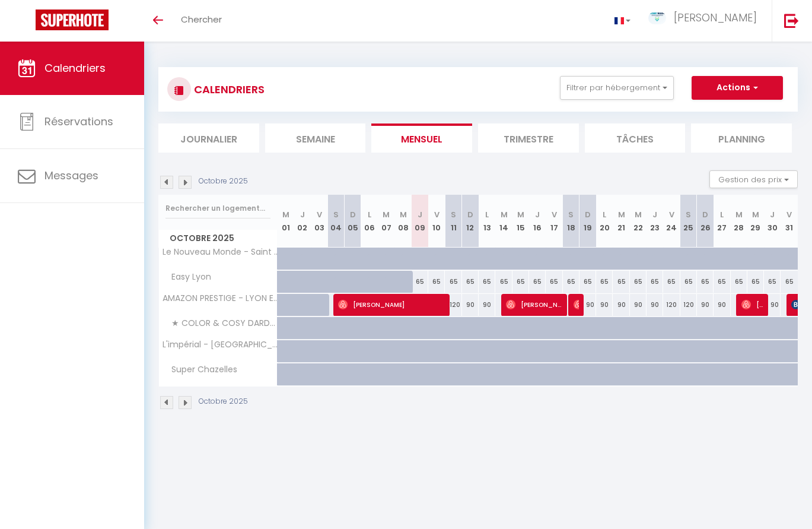 This screenshot has width=812, height=529. Describe the element at coordinates (220, 298) in the screenshot. I see `span: AMAZON PRESTIGE - LYON EST` at that location.